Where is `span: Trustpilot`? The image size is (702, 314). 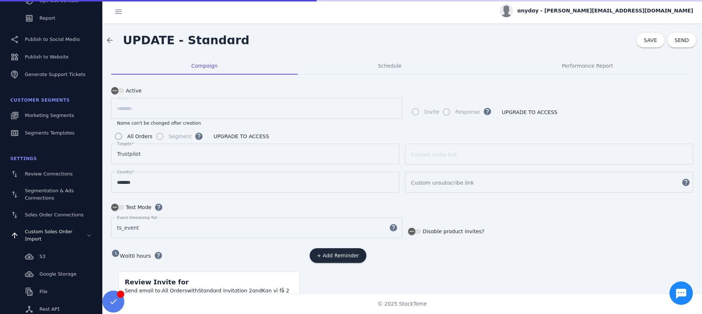 span: Trustpilot is located at coordinates (129, 154).